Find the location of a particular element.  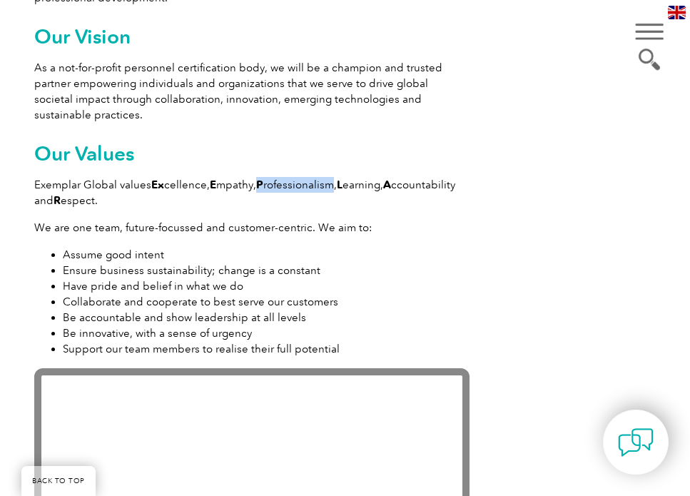

li: Collaborate and cooperate to best serve our customers is located at coordinates (265, 302).